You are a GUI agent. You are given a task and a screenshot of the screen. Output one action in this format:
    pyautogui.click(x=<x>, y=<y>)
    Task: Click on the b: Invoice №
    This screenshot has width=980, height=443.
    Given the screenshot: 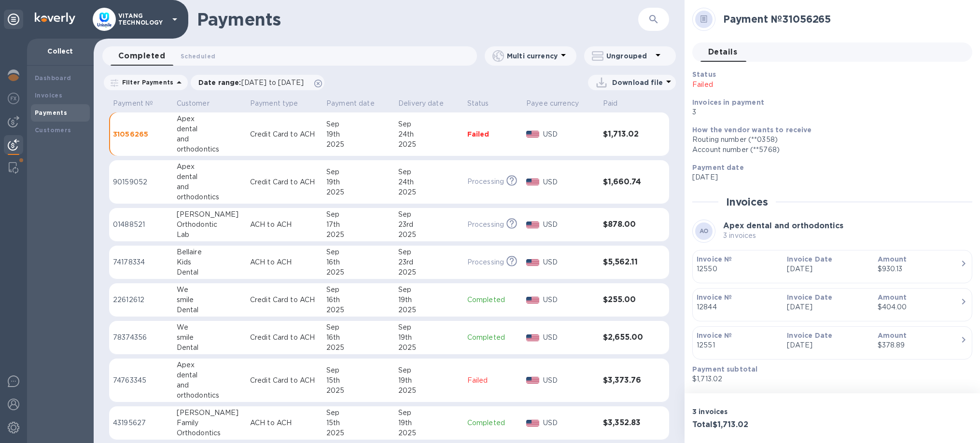 What is the action you would take?
    pyautogui.click(x=714, y=259)
    